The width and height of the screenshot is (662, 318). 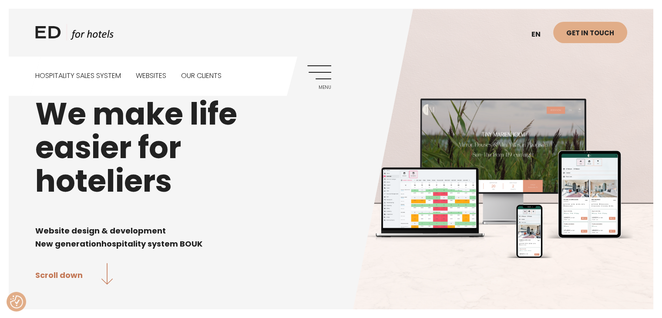 I want to click on a: ED HOTELS, so click(x=74, y=35).